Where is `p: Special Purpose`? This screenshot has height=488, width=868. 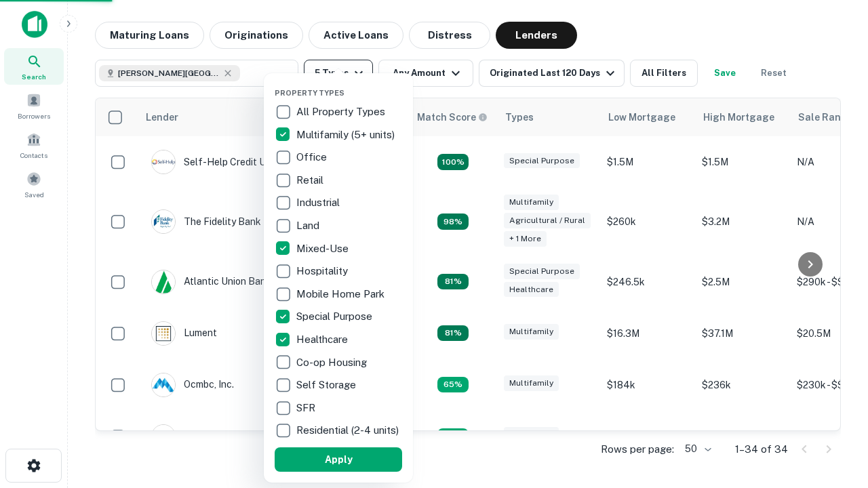
p: Special Purpose is located at coordinates (336, 317).